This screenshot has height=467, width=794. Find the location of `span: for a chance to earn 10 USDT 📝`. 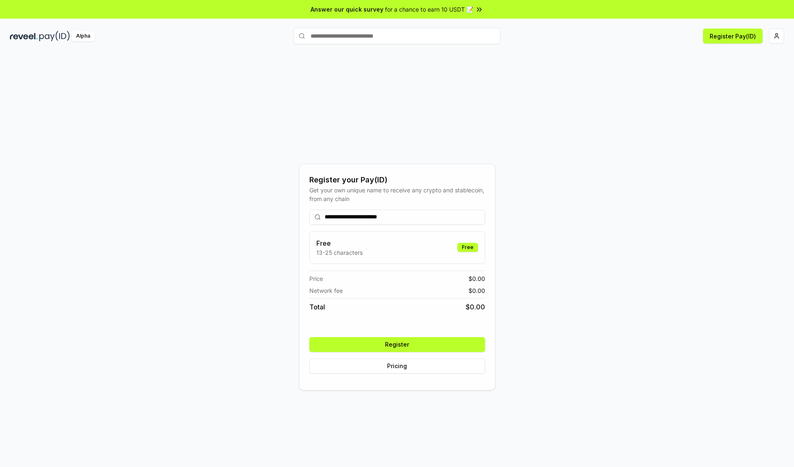

span: for a chance to earn 10 USDT 📝 is located at coordinates (429, 9).